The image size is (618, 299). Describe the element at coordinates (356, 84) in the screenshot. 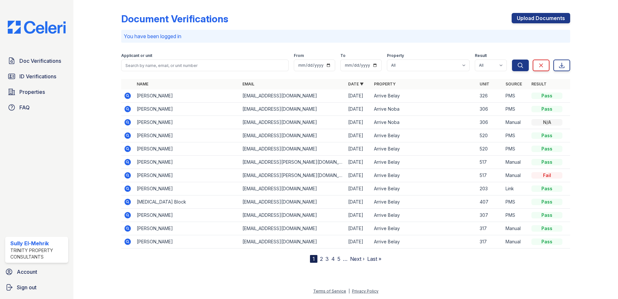

I see `a: Date ▼` at that location.